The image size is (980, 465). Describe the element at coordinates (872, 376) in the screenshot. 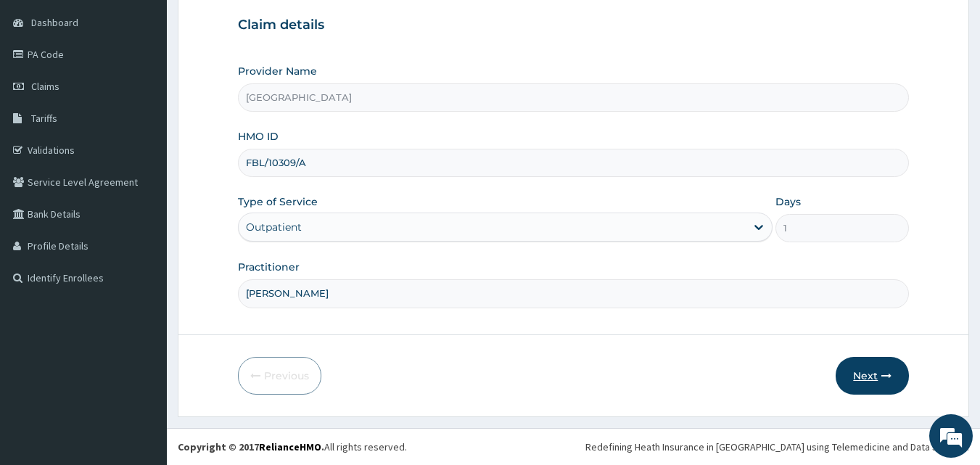

I see `button: Next` at that location.